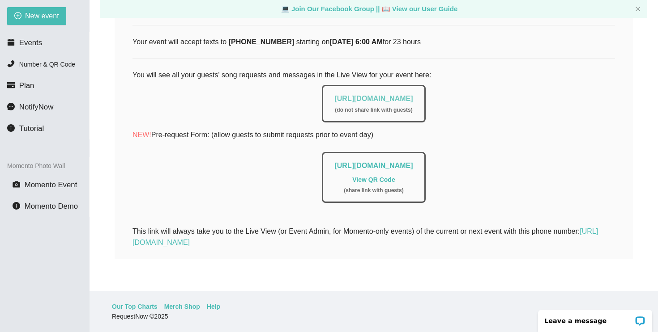 This screenshot has height=332, width=658. What do you see at coordinates (30, 43) in the screenshot?
I see `span: Events` at bounding box center [30, 43].